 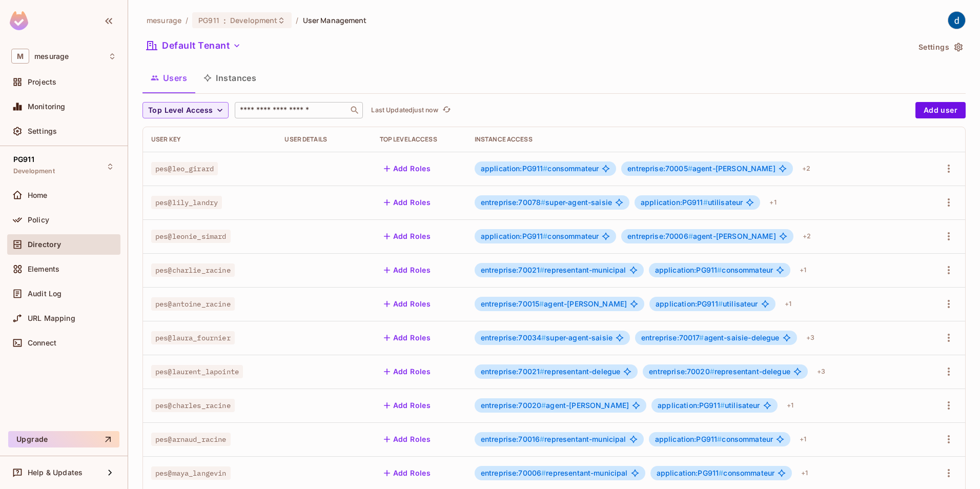 I want to click on span: Projects, so click(x=42, y=82).